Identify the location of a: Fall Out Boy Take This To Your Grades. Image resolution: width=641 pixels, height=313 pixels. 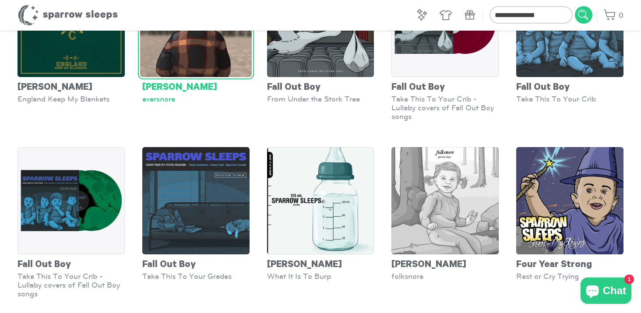
(196, 214).